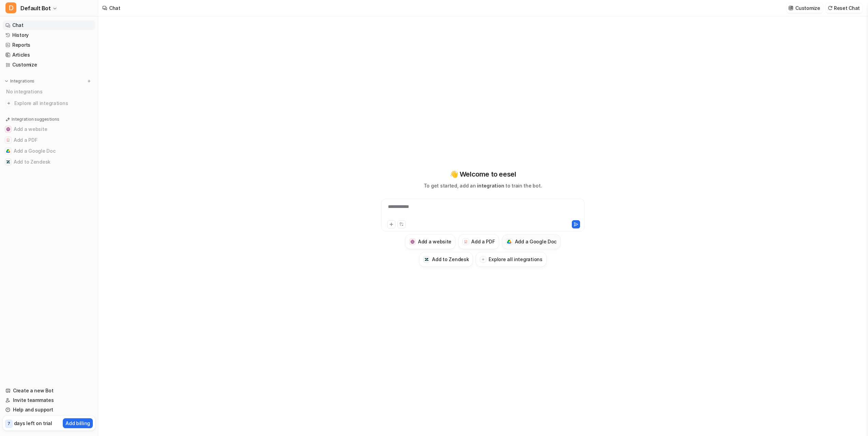  Describe the element at coordinates (22, 81) in the screenshot. I see `p: Integrations` at that location.